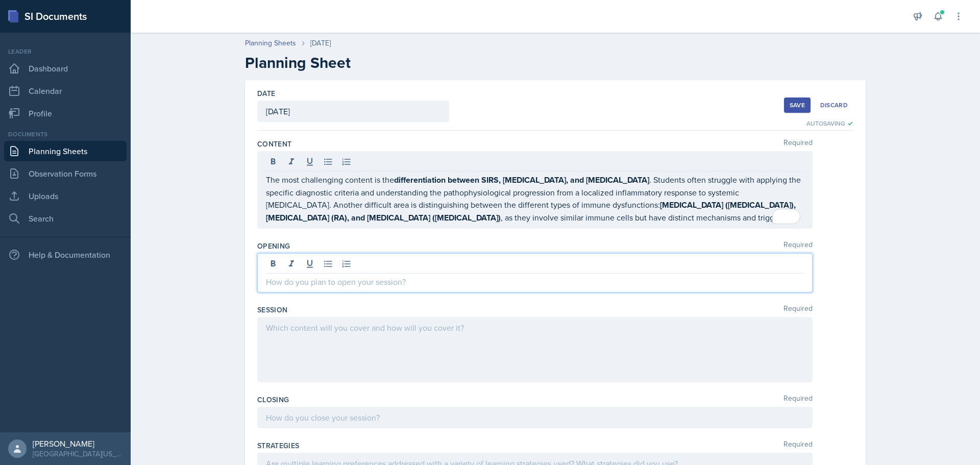 The height and width of the screenshot is (465, 980). What do you see at coordinates (65, 52) in the screenshot?
I see `div: Leader` at bounding box center [65, 52].